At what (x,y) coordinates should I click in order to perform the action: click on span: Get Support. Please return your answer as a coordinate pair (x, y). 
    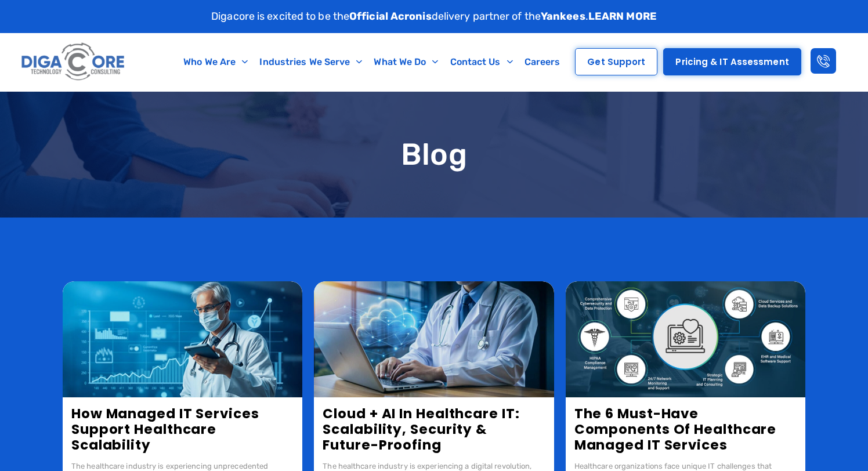
    Looking at the image, I should click on (617, 62).